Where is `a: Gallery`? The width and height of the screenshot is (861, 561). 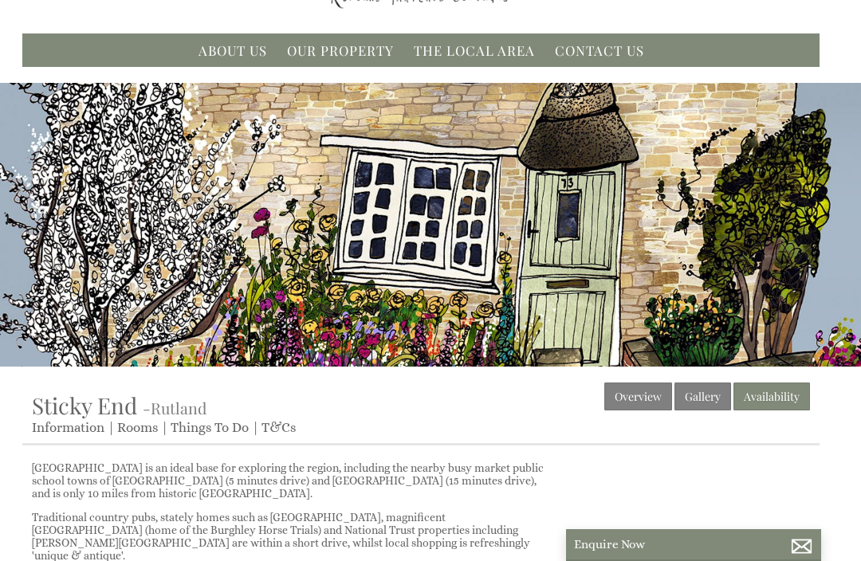 a: Gallery is located at coordinates (702, 396).